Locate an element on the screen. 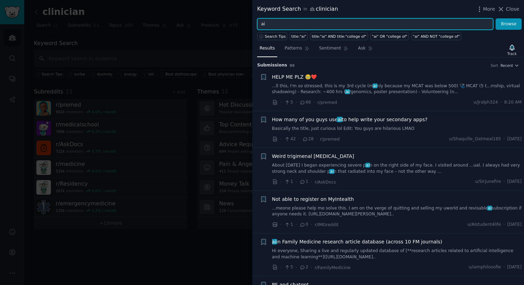 The width and height of the screenshot is (524, 285). div: title:"ai" is located at coordinates (299, 36).